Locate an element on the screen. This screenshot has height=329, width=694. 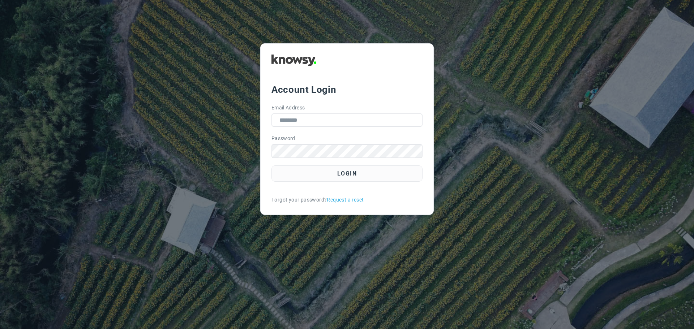
div: Forgot your password? is located at coordinates (347, 200).